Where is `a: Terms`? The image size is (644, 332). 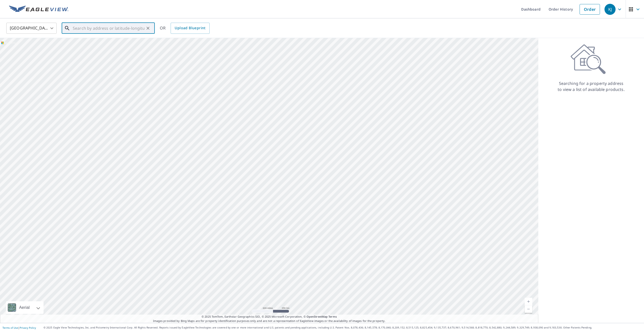 a: Terms is located at coordinates (333, 317).